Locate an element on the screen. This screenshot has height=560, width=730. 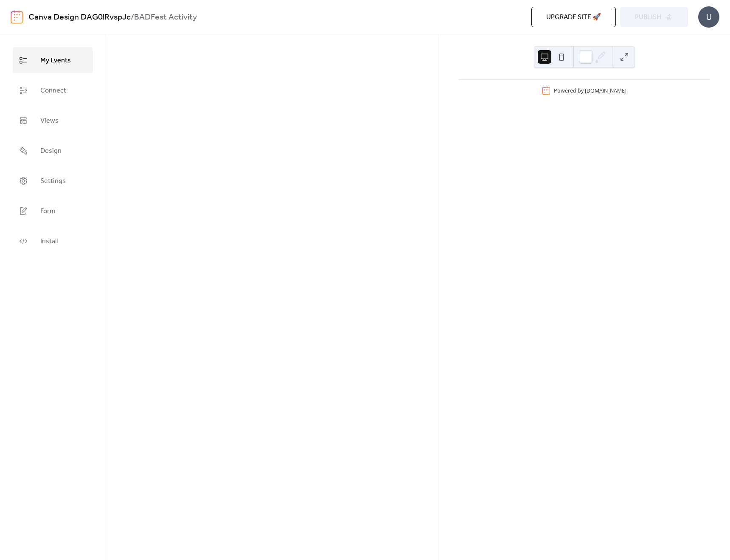
span: Connect is located at coordinates (53, 91).